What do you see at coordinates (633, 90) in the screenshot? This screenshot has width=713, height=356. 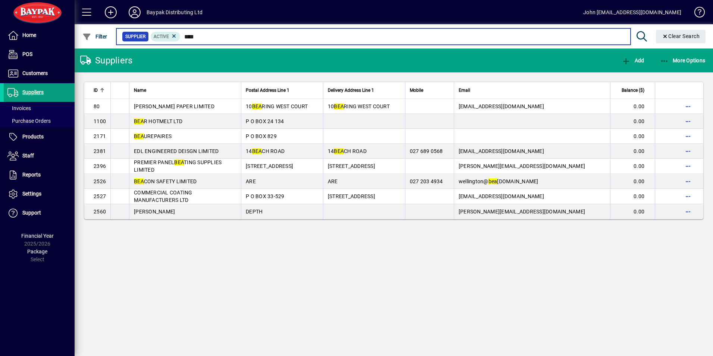 I see `span: Balance ($)` at bounding box center [633, 90].